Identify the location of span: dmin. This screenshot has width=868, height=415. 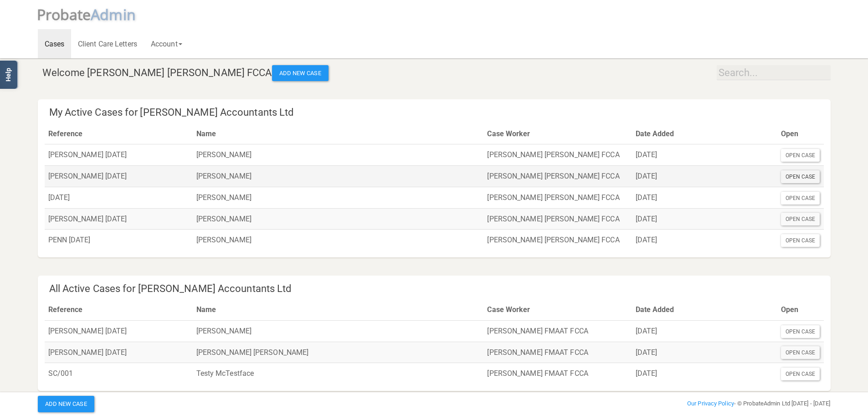
(117, 14).